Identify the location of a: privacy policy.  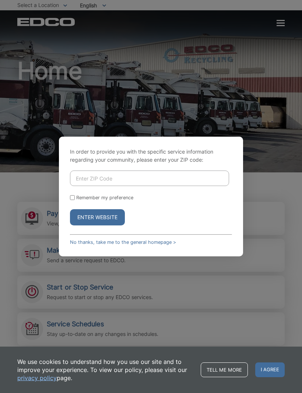
(37, 378).